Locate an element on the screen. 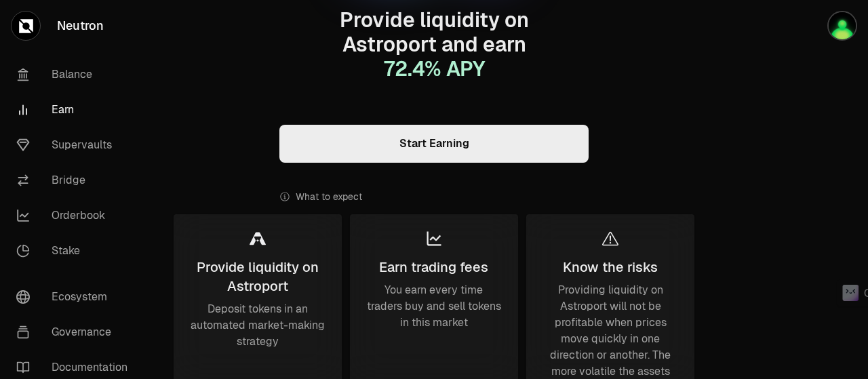  span: 72.4 % APY is located at coordinates (434, 69).